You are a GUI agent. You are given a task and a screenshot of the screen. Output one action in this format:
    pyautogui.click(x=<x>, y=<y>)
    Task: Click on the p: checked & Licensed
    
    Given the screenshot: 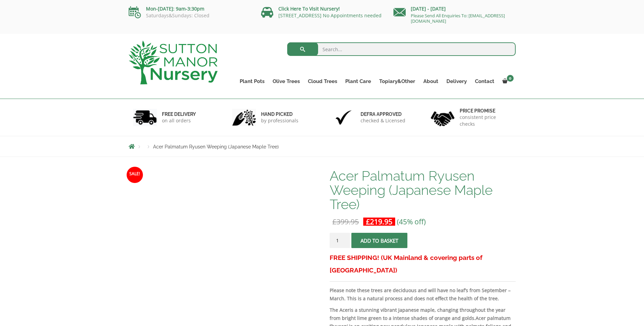 What is the action you would take?
    pyautogui.click(x=383, y=121)
    